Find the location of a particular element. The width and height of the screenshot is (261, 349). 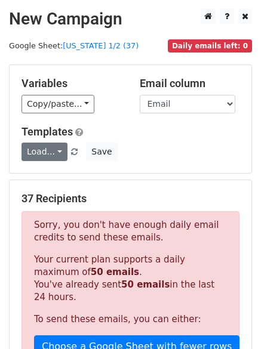

h2: New Campaign is located at coordinates (130, 19).